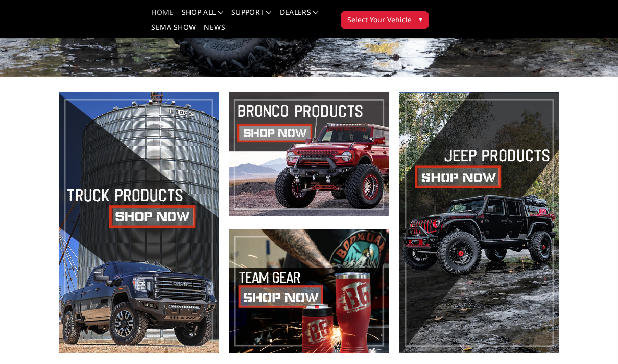 Image resolution: width=618 pixels, height=364 pixels. What do you see at coordinates (592, 339) in the screenshot?
I see `div: Chat Widget` at bounding box center [592, 339].